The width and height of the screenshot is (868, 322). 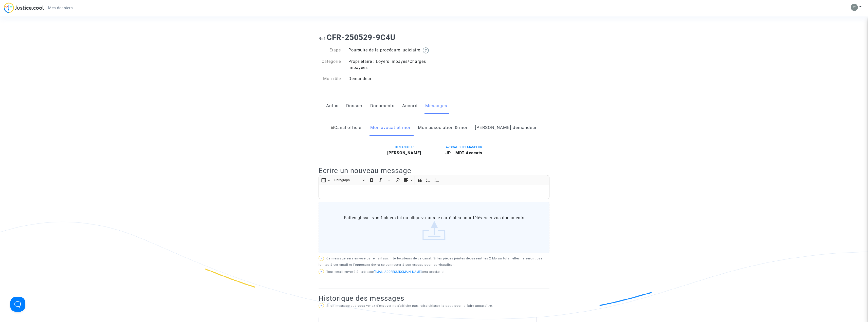 What do you see at coordinates (434, 272) in the screenshot?
I see `p: Tout email envoyé à l'adresse sera stocké ici.` at bounding box center [434, 272].